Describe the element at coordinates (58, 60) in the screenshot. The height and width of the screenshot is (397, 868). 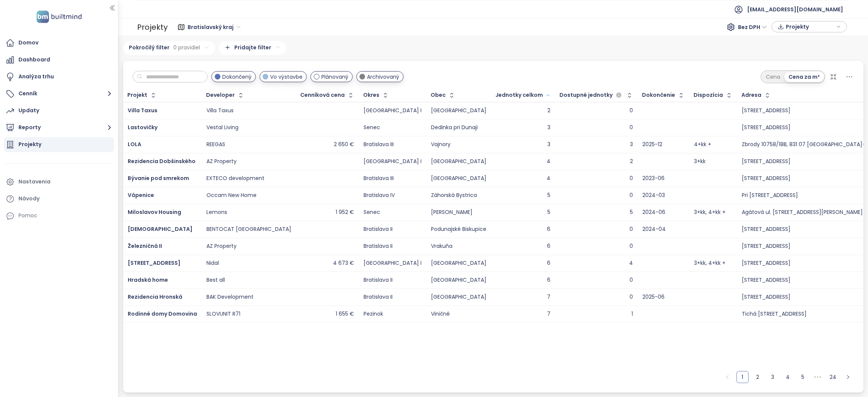
I see `a: Dashboard` at that location.